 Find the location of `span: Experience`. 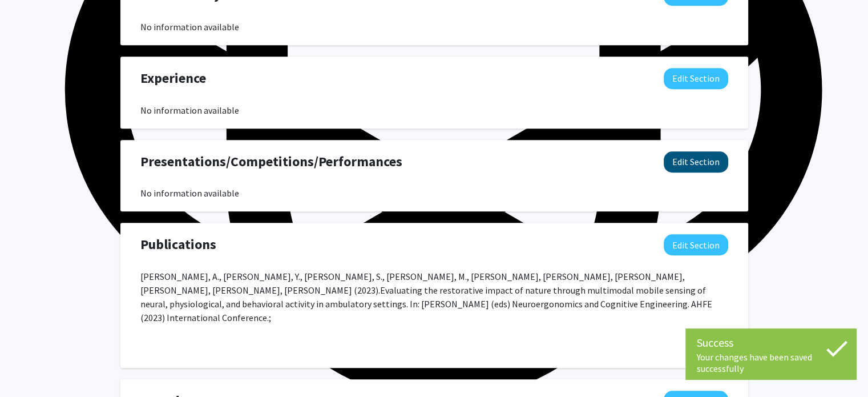

span: Experience is located at coordinates (173, 79).